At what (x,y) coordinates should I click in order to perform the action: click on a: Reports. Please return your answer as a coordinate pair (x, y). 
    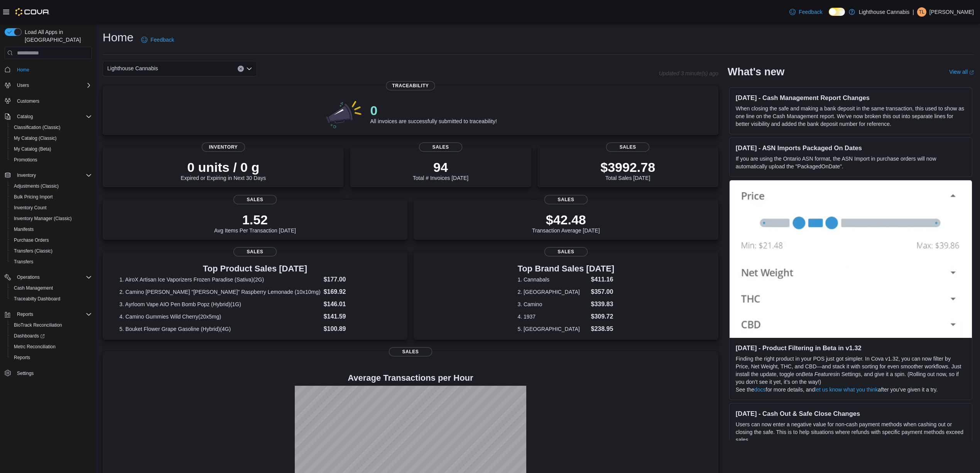
    Looking at the image, I should click on (22, 358).